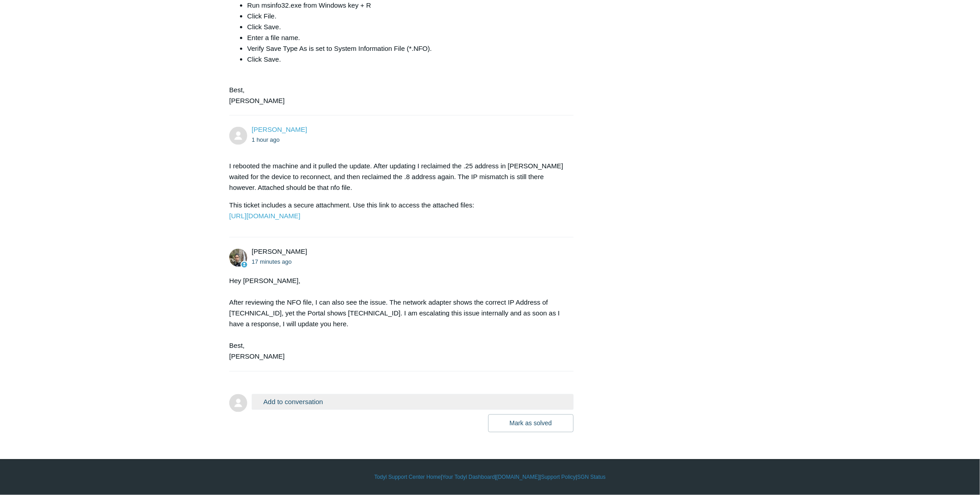 The height and width of the screenshot is (495, 980). What do you see at coordinates (266, 139) in the screenshot?
I see `time: 08/14/2025, 09:40` at bounding box center [266, 139].